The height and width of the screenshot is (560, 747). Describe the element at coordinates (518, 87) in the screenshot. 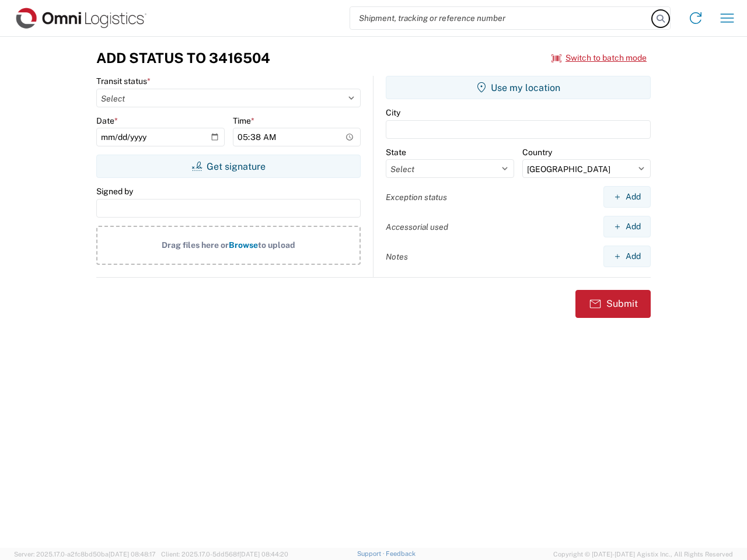

I see `button: Use my location` at that location.